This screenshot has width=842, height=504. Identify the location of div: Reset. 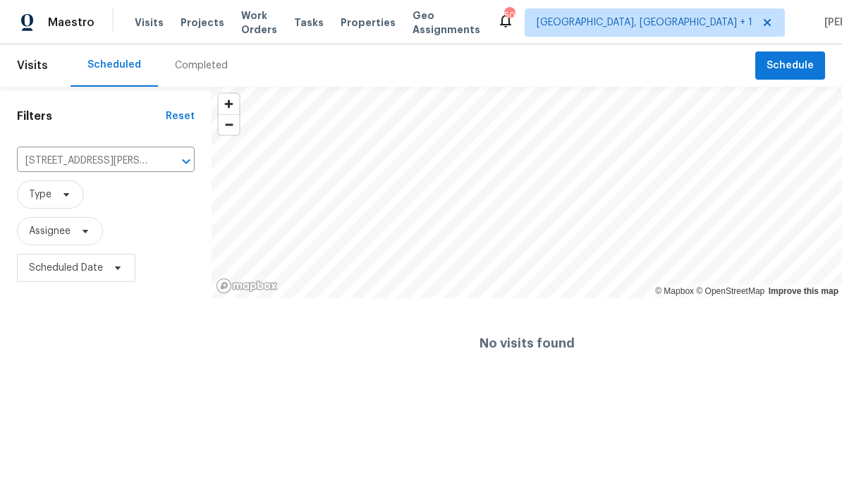
(180, 117).